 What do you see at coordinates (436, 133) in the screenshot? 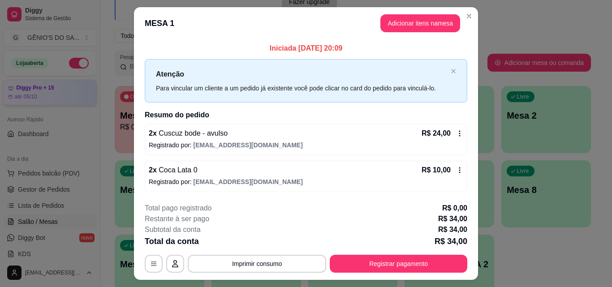
I see `p: R$ 24,00` at bounding box center [436, 133].